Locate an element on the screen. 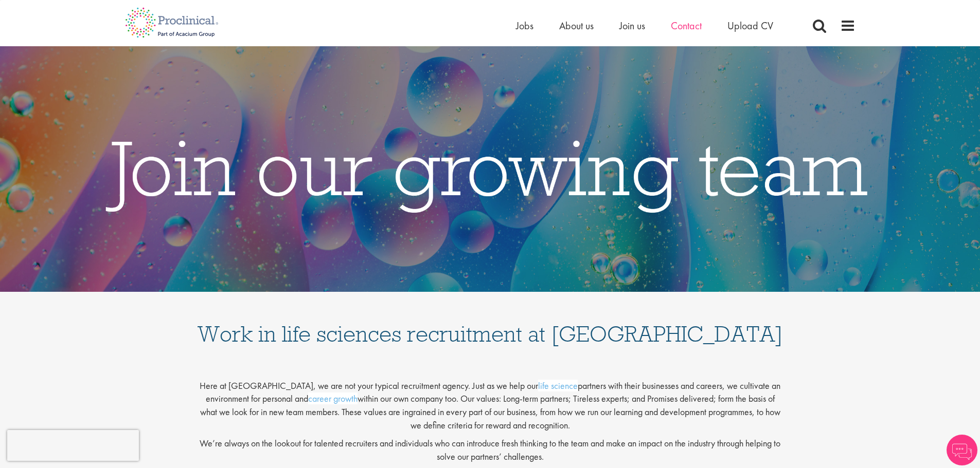 Image resolution: width=980 pixels, height=468 pixels. span: Upload CV is located at coordinates (750, 25).